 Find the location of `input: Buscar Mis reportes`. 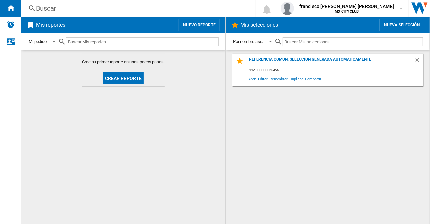

input: Buscar Mis reportes is located at coordinates (142, 42).